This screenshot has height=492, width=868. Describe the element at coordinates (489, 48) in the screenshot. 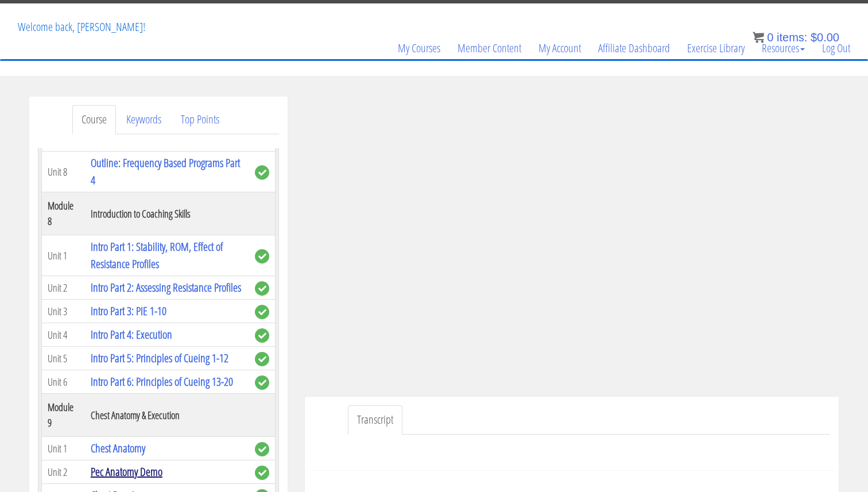

I see `a: Member Content` at that location.